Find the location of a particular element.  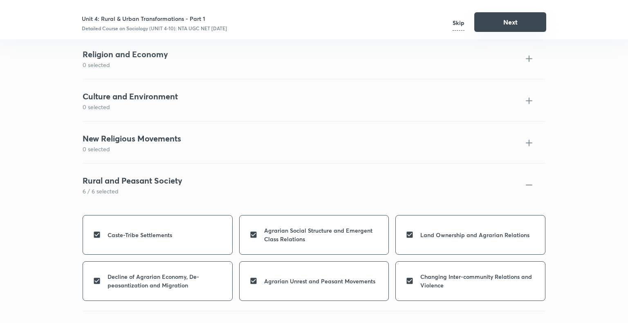

p: Agrarian Social Structure and Emergent Class Relations is located at coordinates (322, 235).